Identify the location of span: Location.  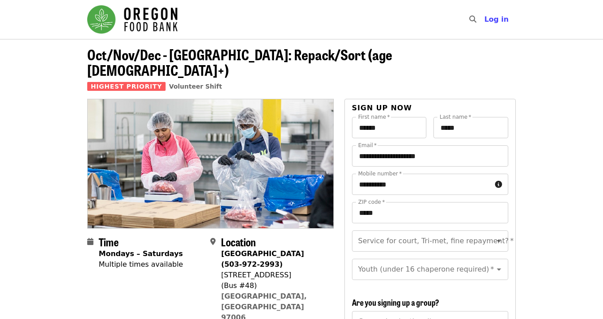
(238, 241).